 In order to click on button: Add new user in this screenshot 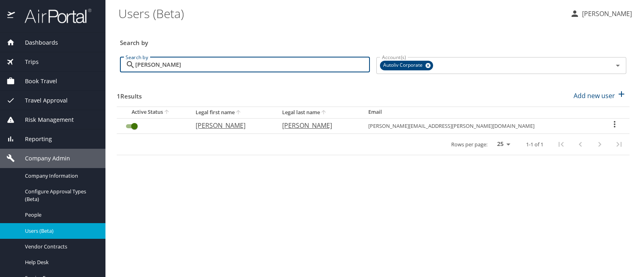, I will do `click(599, 96)`.